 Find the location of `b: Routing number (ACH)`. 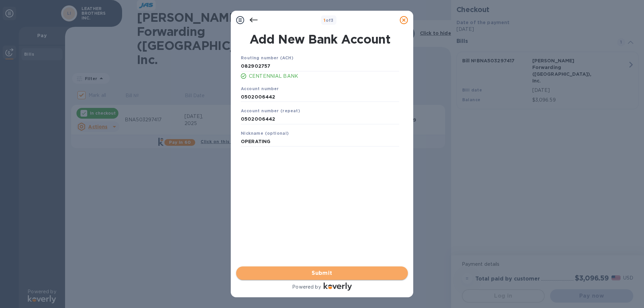

b: Routing number (ACH) is located at coordinates (267, 58).